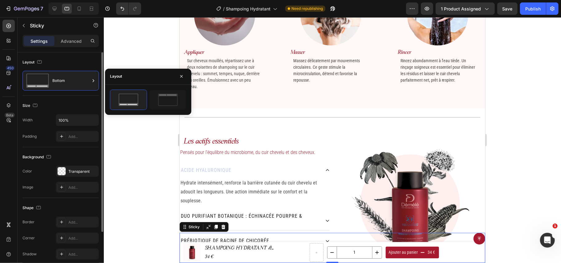 This screenshot has width=561, height=263. What do you see at coordinates (533, 9) in the screenshot?
I see `button: Publish` at bounding box center [533, 9].